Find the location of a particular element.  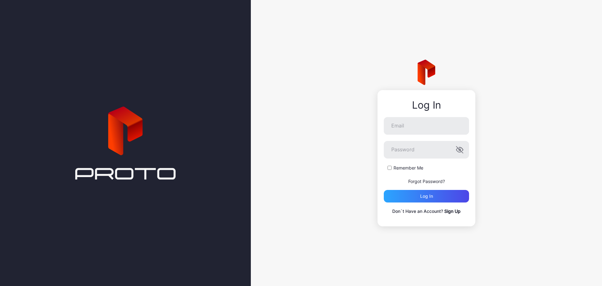

div: Log in is located at coordinates (427, 196).